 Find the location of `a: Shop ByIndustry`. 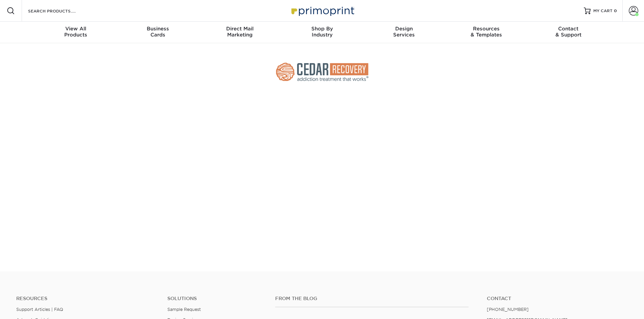

a: Shop ByIndustry is located at coordinates (322, 32).